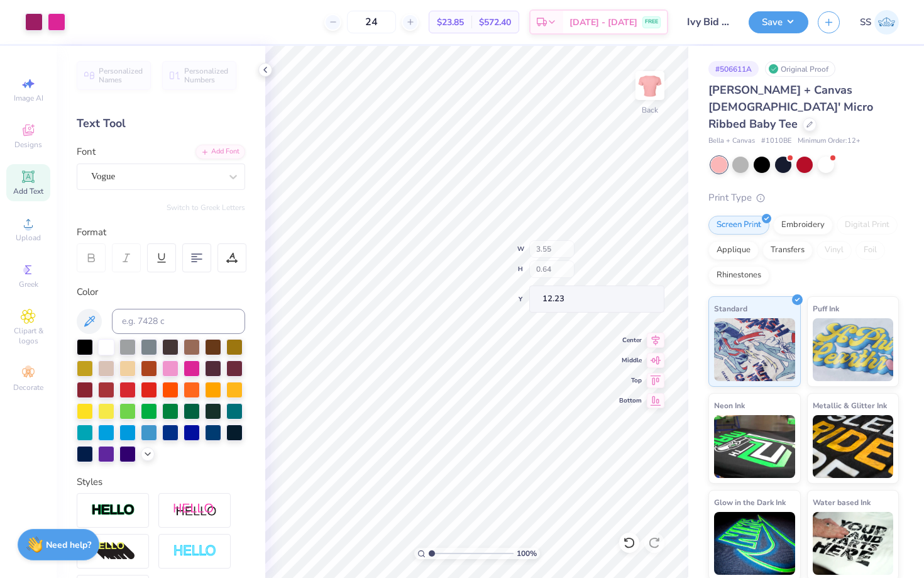 Image resolution: width=924 pixels, height=578 pixels. Describe the element at coordinates (754, 446) in the screenshot. I see `img: Neon Ink` at that location.